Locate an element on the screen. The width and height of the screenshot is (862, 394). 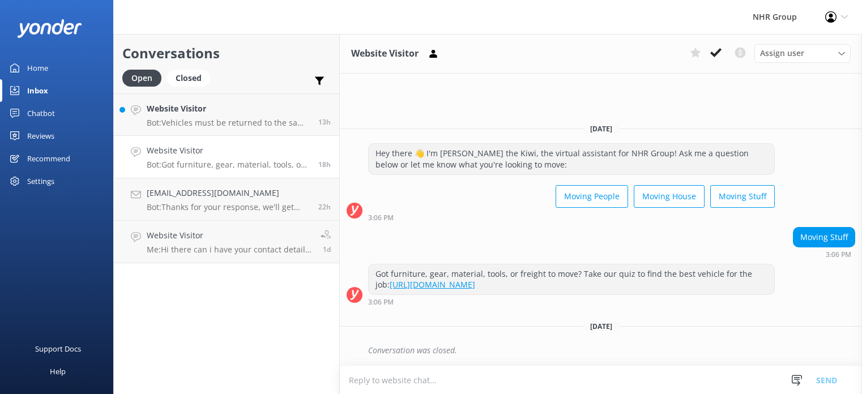
a: Closed is located at coordinates (192, 78).